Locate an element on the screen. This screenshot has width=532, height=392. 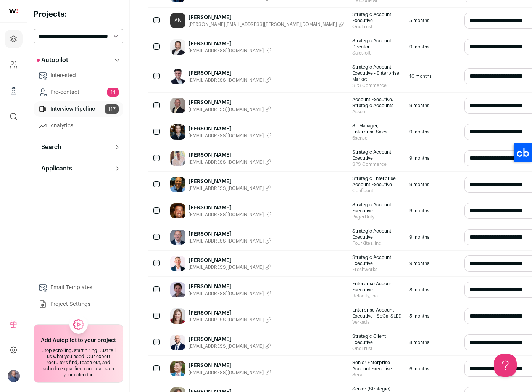
img: 13f0ee9ef5aa827d164f33dd46133c98128a344e4bf24db2427053ba03d6efaa is located at coordinates (178, 343).